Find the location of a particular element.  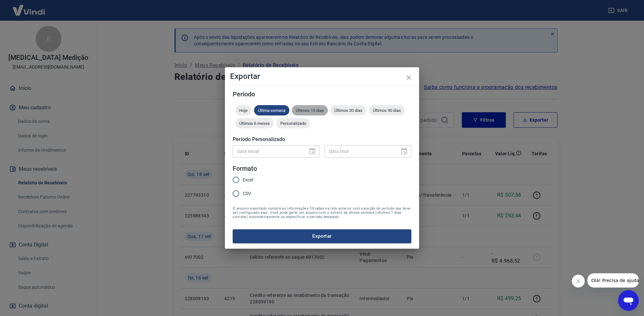

span: Últimos 30 dias is located at coordinates (348, 110).